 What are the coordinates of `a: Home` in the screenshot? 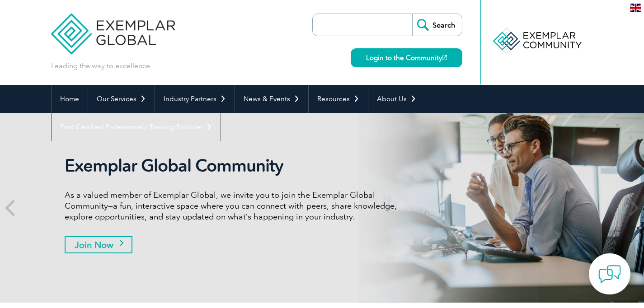 It's located at (70, 99).